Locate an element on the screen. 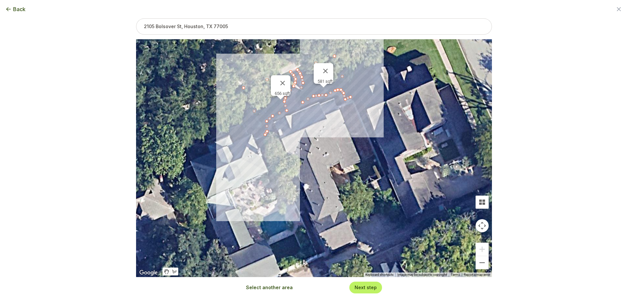  button: Keyboard shortcuts is located at coordinates (379, 275).